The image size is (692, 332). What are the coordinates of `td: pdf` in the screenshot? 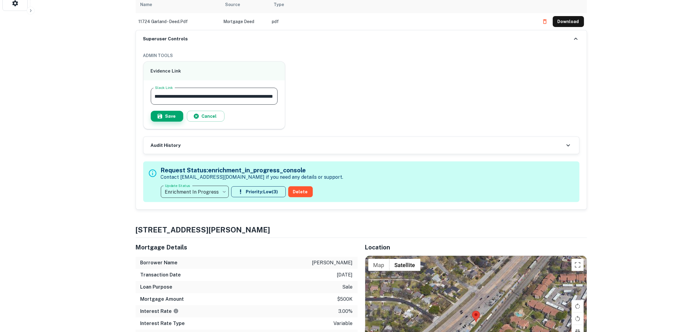 It's located at (402, 22).